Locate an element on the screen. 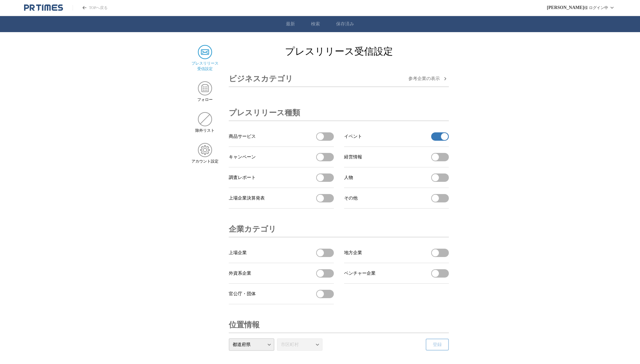 This screenshot has width=640, height=364. span: 除外リスト is located at coordinates (205, 130).